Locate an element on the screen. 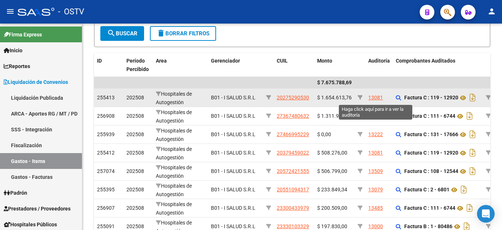 This screenshot has height=230, width=502. datatable-header-cell: Gerenciador is located at coordinates (236, 65).